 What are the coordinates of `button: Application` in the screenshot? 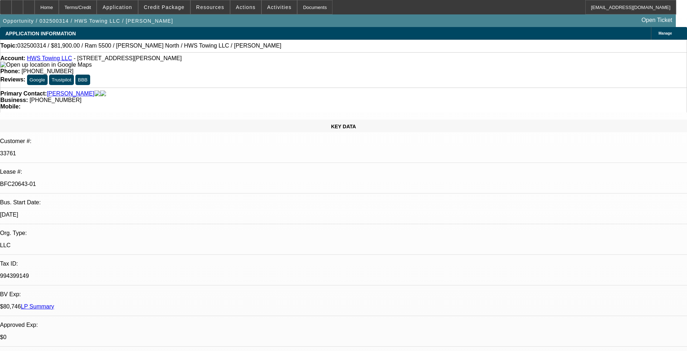 It's located at (117, 7).